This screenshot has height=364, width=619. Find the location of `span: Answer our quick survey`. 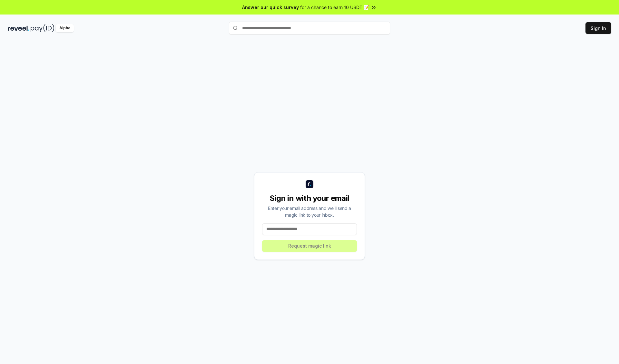

span: Answer our quick survey is located at coordinates (270, 7).